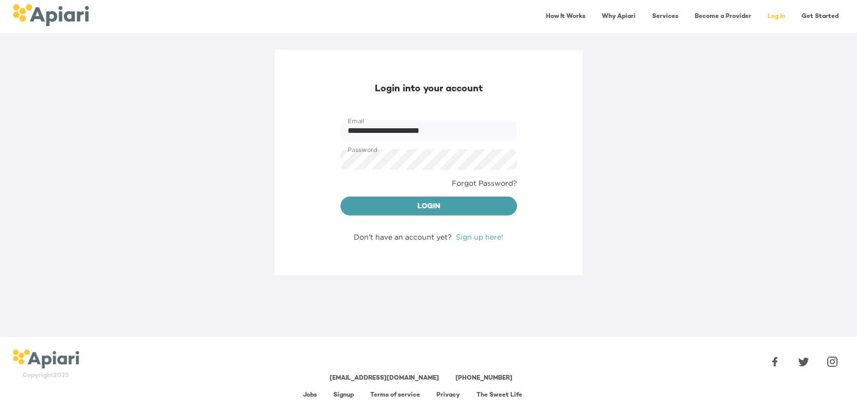 The height and width of the screenshot is (412, 857). Describe the element at coordinates (484, 183) in the screenshot. I see `a: Forgot Password?` at that location.